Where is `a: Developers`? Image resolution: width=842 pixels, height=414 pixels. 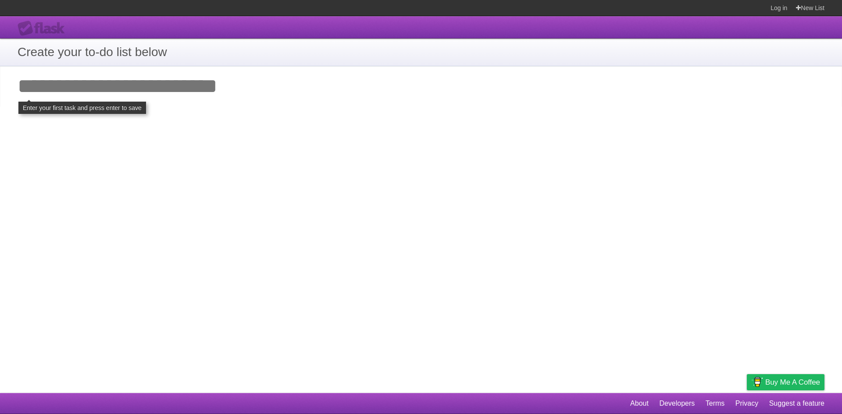
a: Developers is located at coordinates (676, 404).